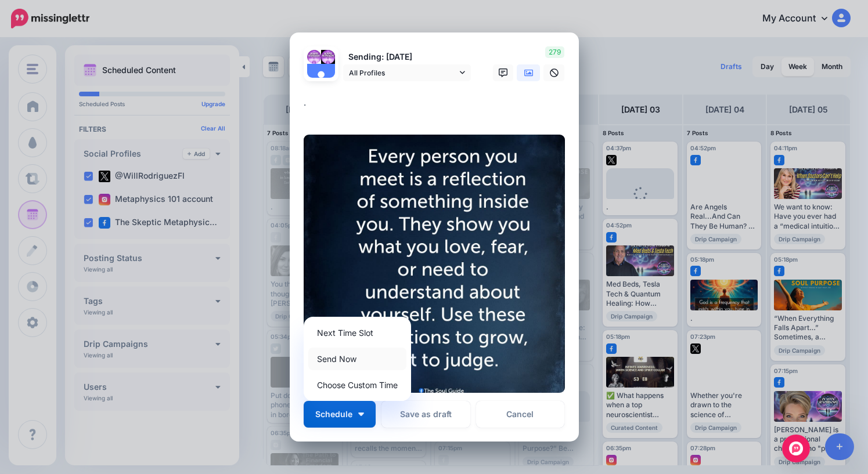 The width and height of the screenshot is (868, 474). I want to click on span: 279, so click(555, 52).